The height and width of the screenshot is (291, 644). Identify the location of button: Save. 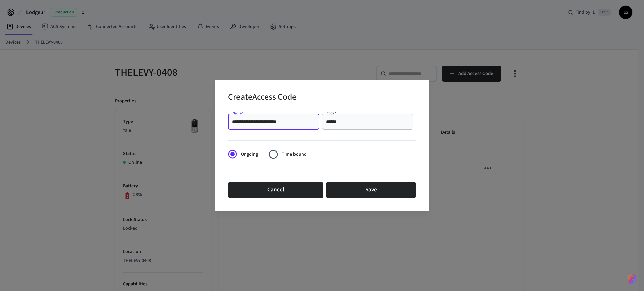
(371, 190).